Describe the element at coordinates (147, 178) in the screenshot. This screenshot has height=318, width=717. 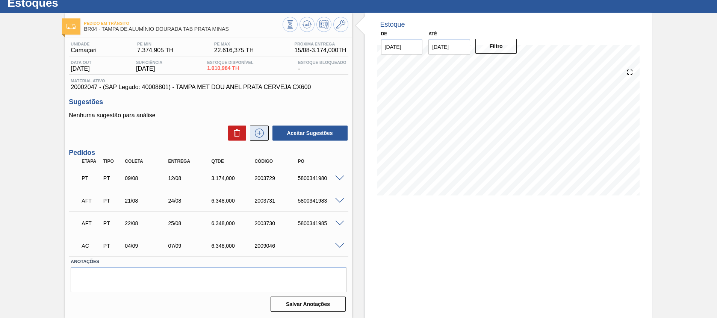
I see `div: 09/08/2025` at that location.